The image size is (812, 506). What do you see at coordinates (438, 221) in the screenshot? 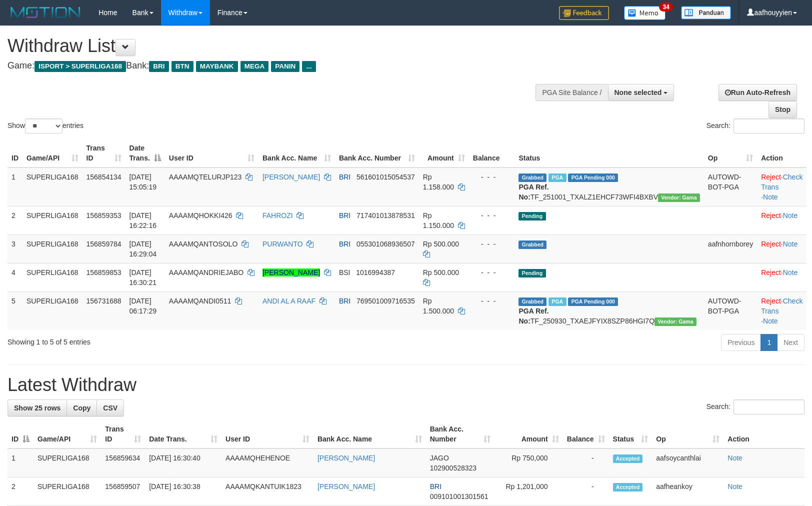
I see `span: Rp 1.150.000` at bounding box center [438, 221].